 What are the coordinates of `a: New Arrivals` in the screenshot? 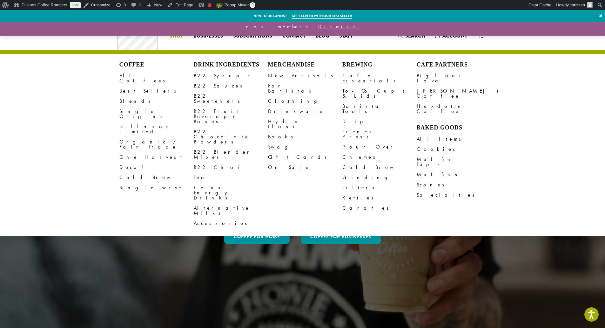 It's located at (305, 76).